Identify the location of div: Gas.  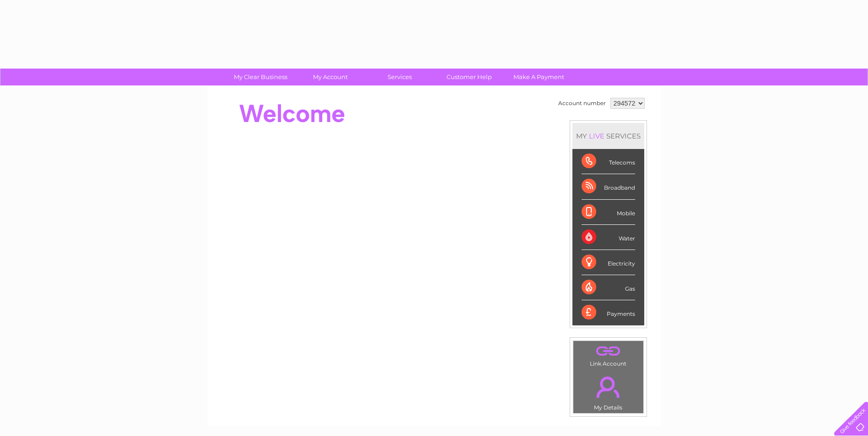
(608, 287).